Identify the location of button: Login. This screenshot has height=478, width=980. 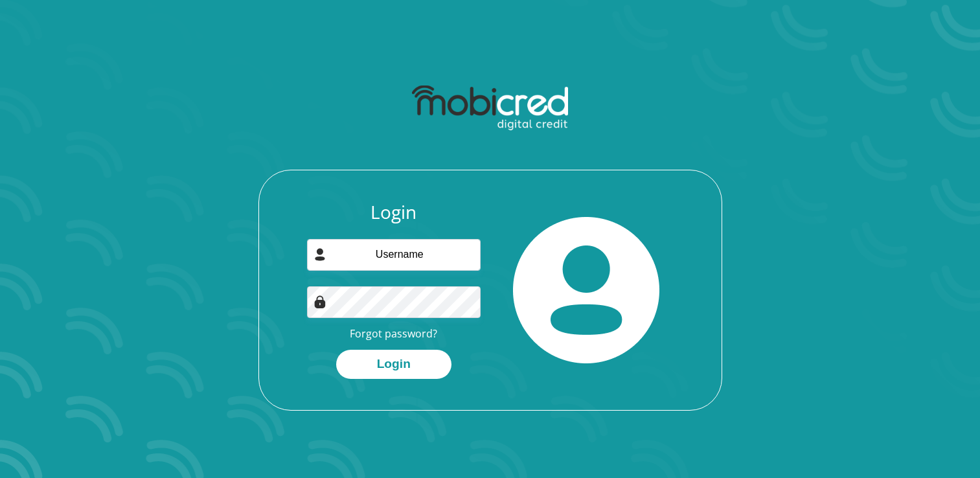
(394, 364).